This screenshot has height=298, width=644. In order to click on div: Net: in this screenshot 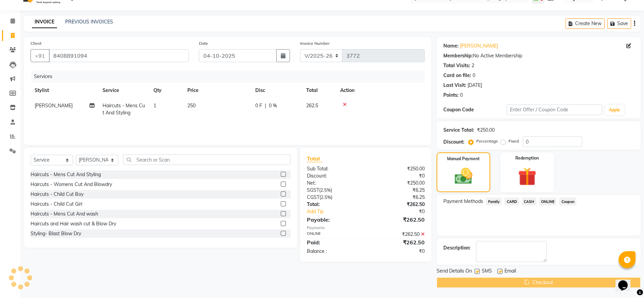, I will do `click(334, 183)`.